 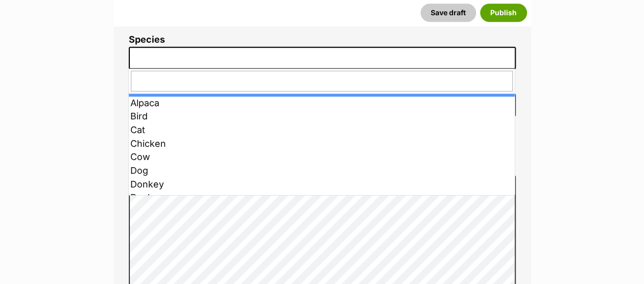 I want to click on li: Cow, so click(x=322, y=157).